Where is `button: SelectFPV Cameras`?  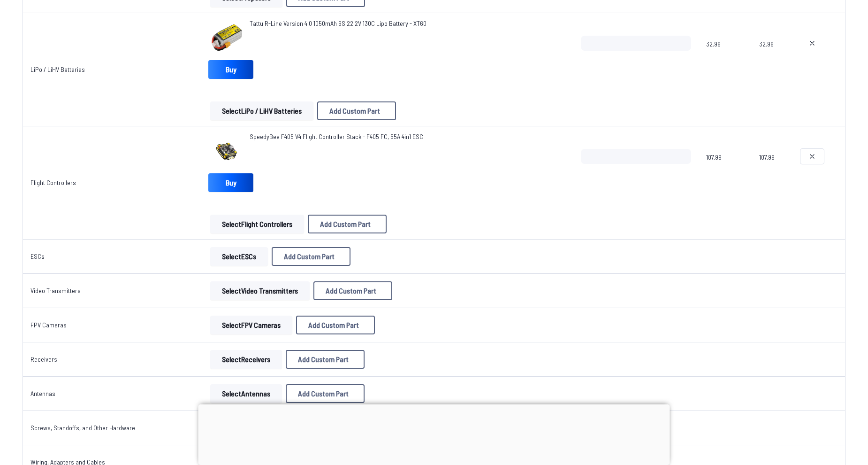 button: SelectFPV Cameras is located at coordinates (251, 325).